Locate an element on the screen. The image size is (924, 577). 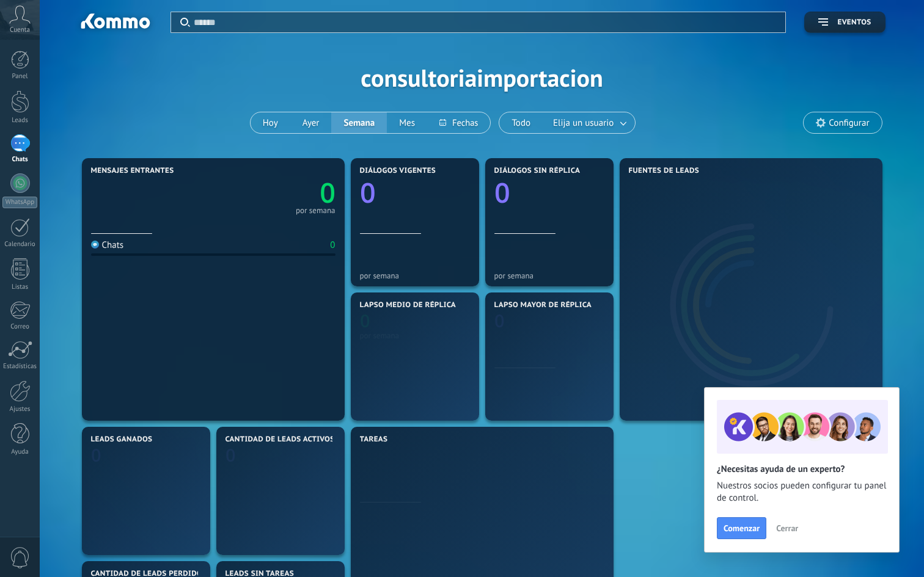
span: Elija un usuario is located at coordinates (583, 123).